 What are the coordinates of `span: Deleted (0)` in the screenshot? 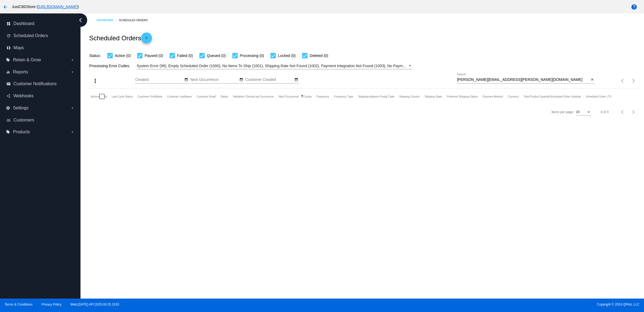 It's located at (319, 56).